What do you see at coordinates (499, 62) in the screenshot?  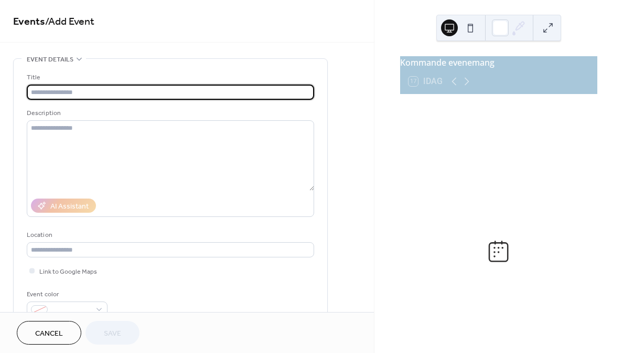 I see `div: Kommande evenemang` at bounding box center [499, 62].